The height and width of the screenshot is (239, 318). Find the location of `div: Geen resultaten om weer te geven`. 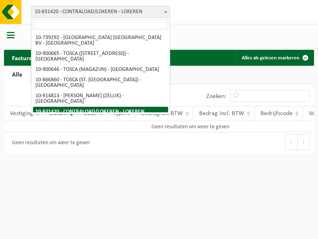

div: Geen resultaten om weer te geven is located at coordinates (49, 143).